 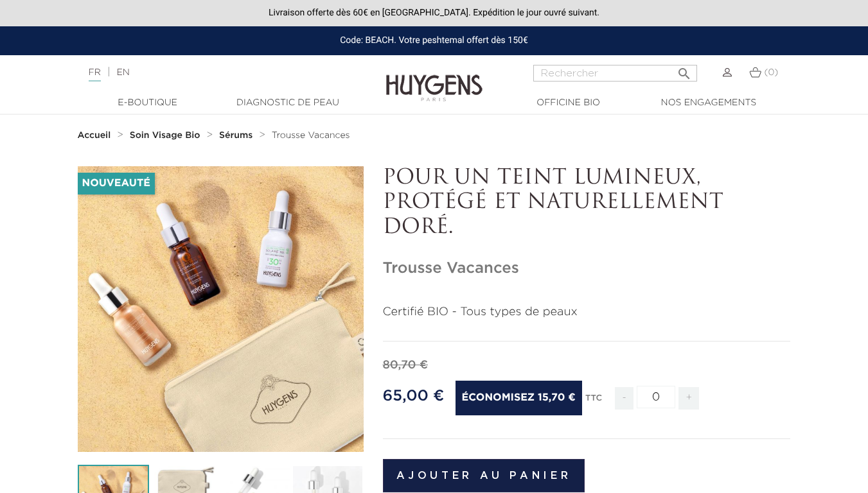 I want to click on p: POUR UN TEINT LUMINEUX, PROTÉGÉ ET NATURELLEMENT DORÉ., so click(x=587, y=203).